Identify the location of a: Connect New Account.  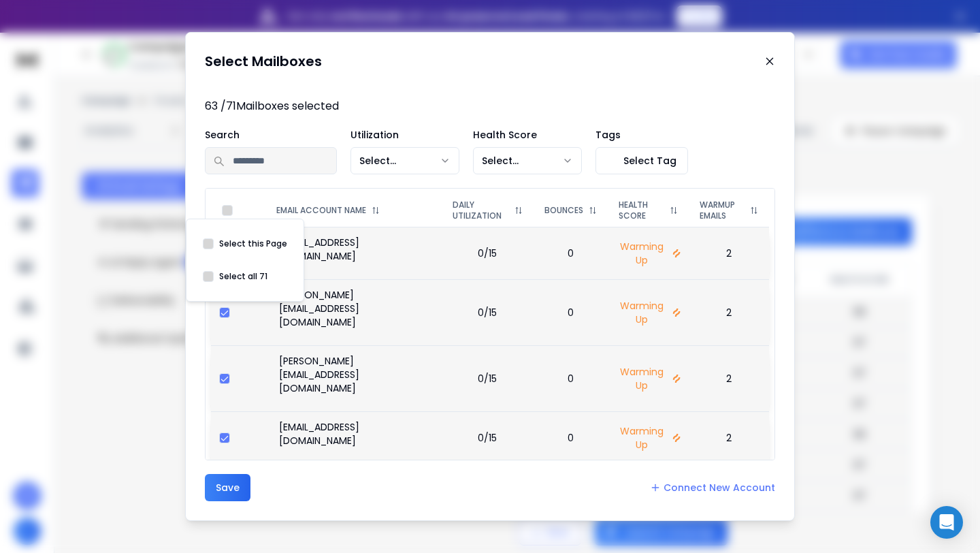
(713, 487).